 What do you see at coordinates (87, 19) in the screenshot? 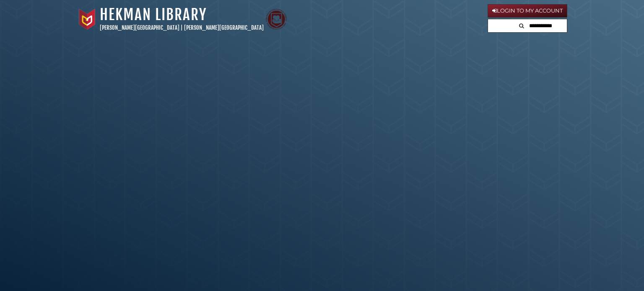
I see `img: Calvin University` at bounding box center [87, 19].